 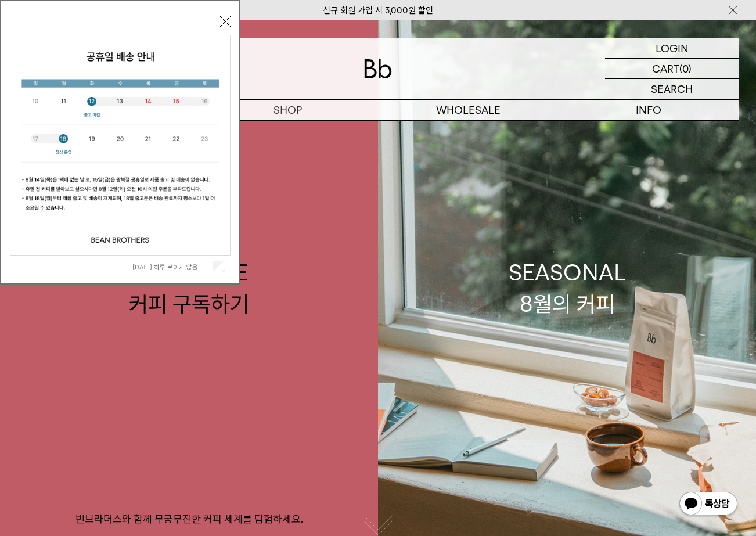 I want to click on p: CART, so click(x=665, y=69).